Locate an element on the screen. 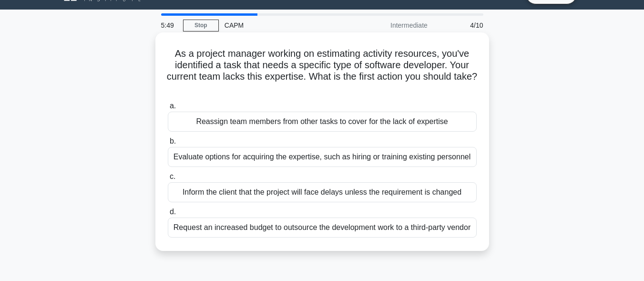  span: a. is located at coordinates (173, 106).